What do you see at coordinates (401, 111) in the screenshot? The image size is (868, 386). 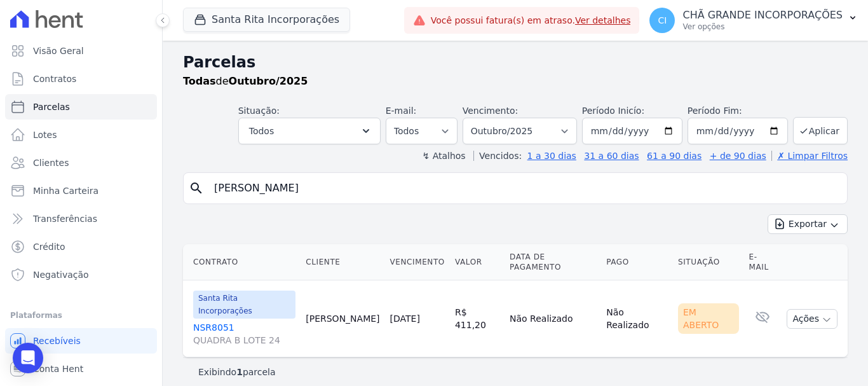 I see `label: E-mail:` at bounding box center [401, 111].